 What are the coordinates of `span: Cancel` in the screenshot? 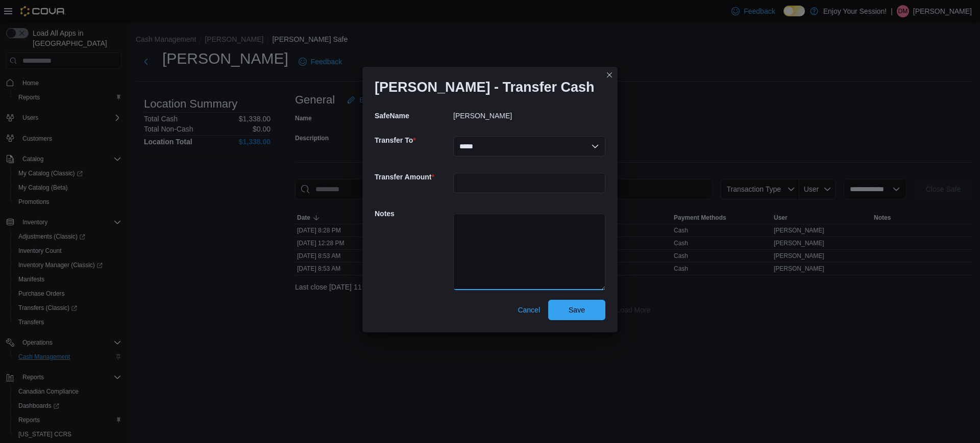 It's located at (528, 310).